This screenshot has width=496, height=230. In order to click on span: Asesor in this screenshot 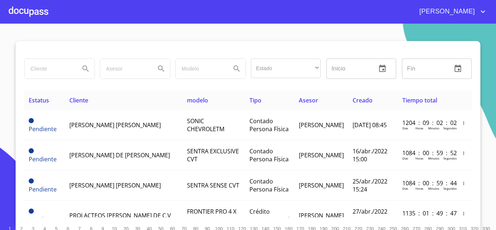, I will do `click(308, 100)`.